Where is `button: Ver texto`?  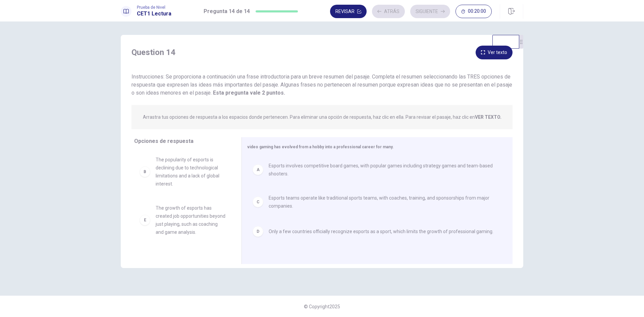 button: Ver texto is located at coordinates (494, 52).